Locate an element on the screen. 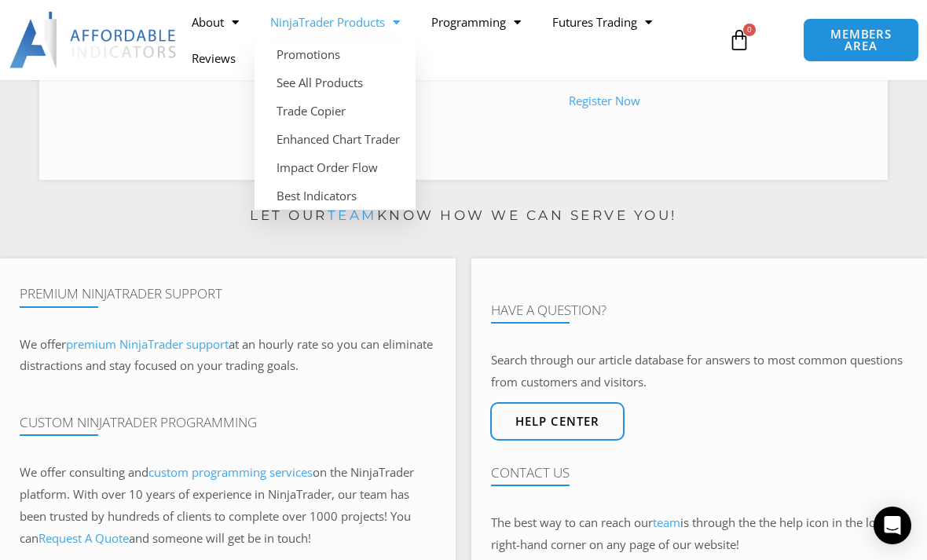 This screenshot has width=927, height=560. span: Help center is located at coordinates (557, 421).